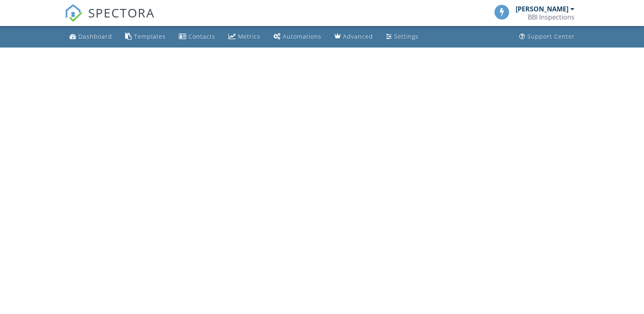 The image size is (644, 314). Describe the element at coordinates (110, 20) in the screenshot. I see `a: SPECTORA` at that location.